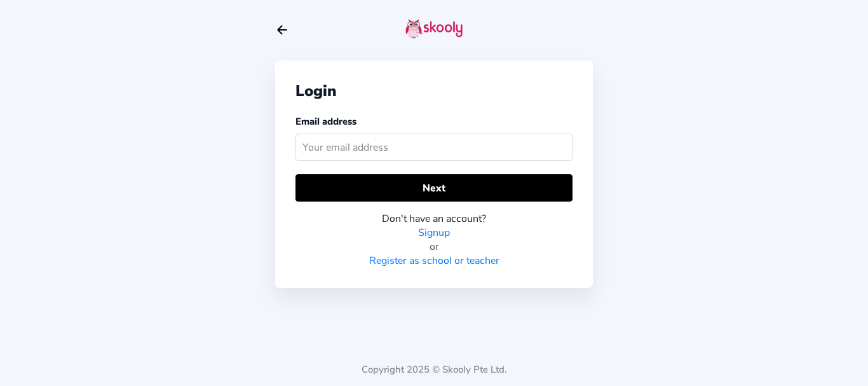 The height and width of the screenshot is (386, 868). I want to click on a: Signup, so click(434, 233).